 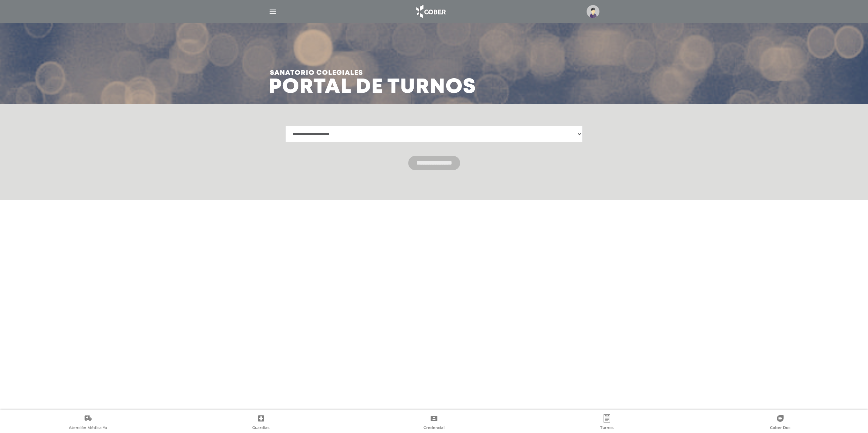 I want to click on a: Credencial, so click(x=434, y=423).